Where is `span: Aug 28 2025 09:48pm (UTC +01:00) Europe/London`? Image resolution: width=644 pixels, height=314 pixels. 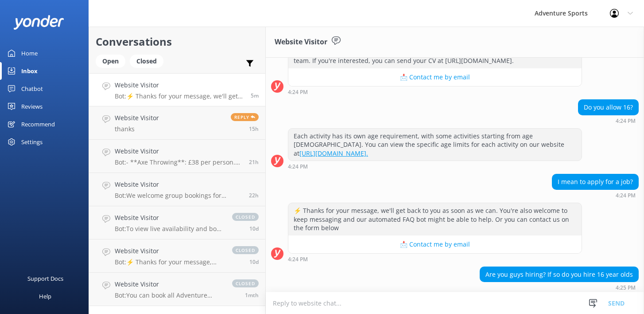 span: Aug 28 2025 09:48pm (UTC +01:00) Europe/London is located at coordinates (254, 229).